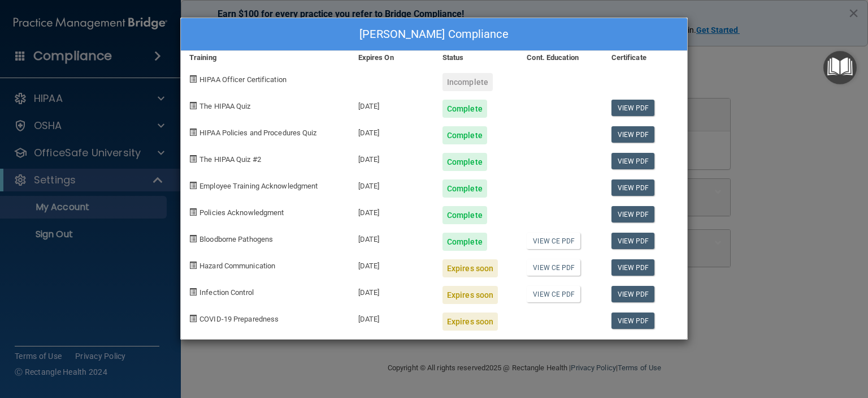 The image size is (868, 398). I want to click on span: Infection Control, so click(226, 292).